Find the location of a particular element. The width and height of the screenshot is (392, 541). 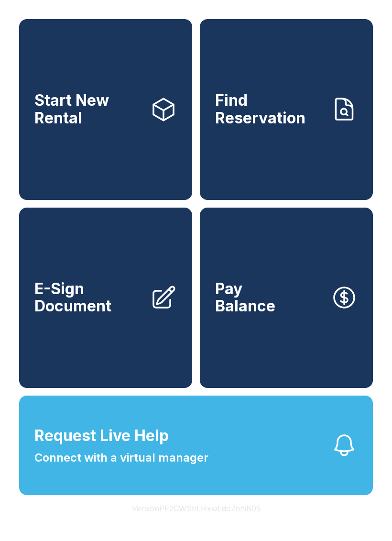

span: E-Sign Document is located at coordinates (89, 297).